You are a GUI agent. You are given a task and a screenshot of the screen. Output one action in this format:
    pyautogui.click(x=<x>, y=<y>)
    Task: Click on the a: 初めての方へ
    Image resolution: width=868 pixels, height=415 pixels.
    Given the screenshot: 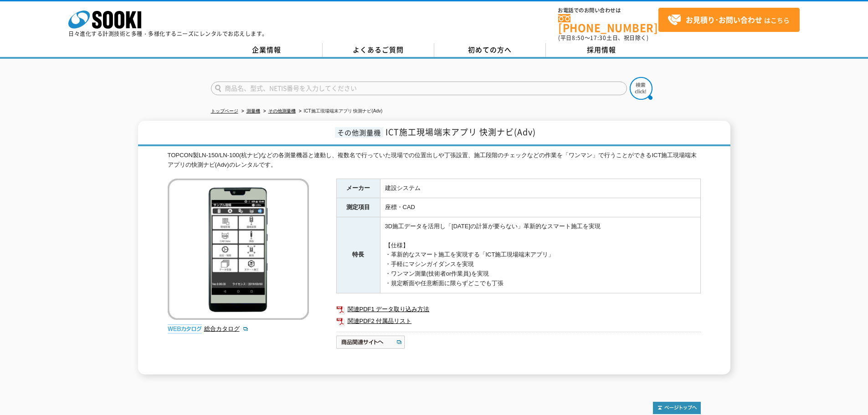 What is the action you would take?
    pyautogui.click(x=490, y=50)
    